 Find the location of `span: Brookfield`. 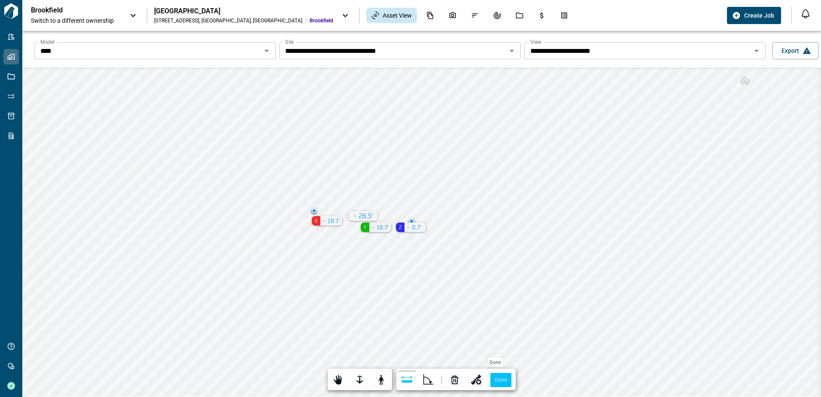

span: Brookfield is located at coordinates (321, 21).